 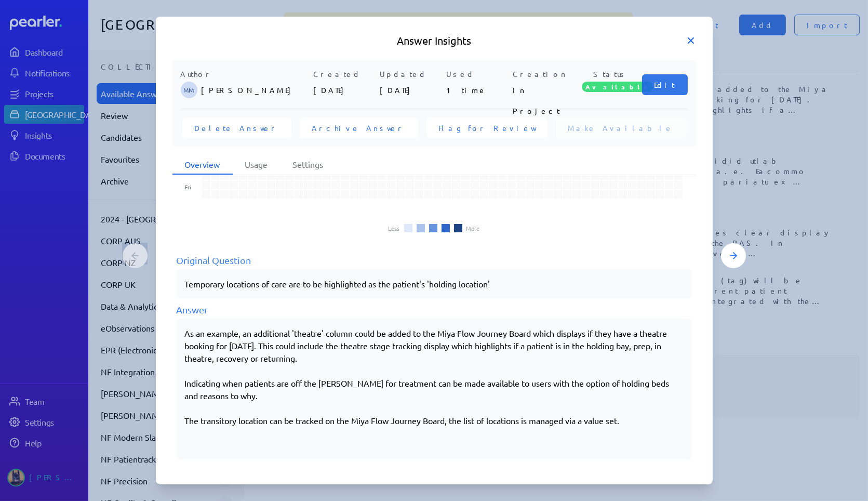 I want to click on p: Used, so click(x=478, y=74).